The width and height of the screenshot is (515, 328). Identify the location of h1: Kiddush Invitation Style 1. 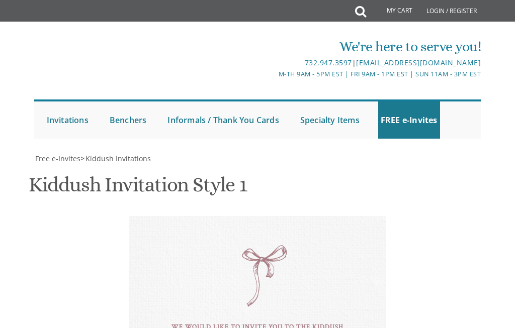
(138, 188).